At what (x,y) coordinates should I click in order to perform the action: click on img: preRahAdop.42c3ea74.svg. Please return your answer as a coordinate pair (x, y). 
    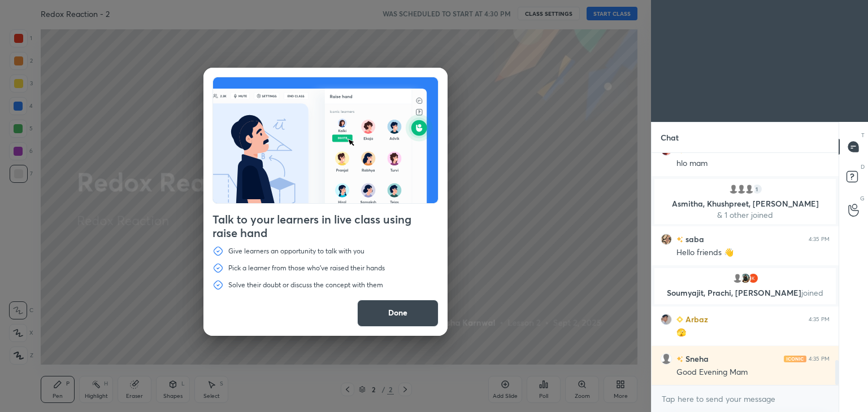
    Looking at the image, I should click on (325, 140).